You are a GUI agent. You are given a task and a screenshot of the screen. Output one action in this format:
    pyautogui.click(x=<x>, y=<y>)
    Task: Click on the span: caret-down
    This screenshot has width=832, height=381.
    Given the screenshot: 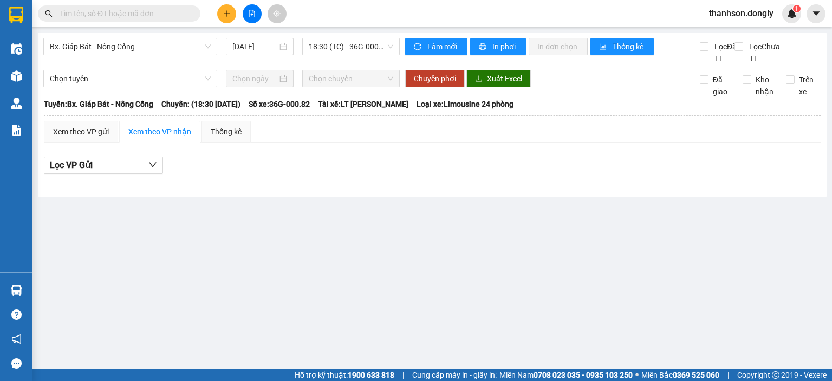 What is the action you would take?
    pyautogui.click(x=816, y=14)
    